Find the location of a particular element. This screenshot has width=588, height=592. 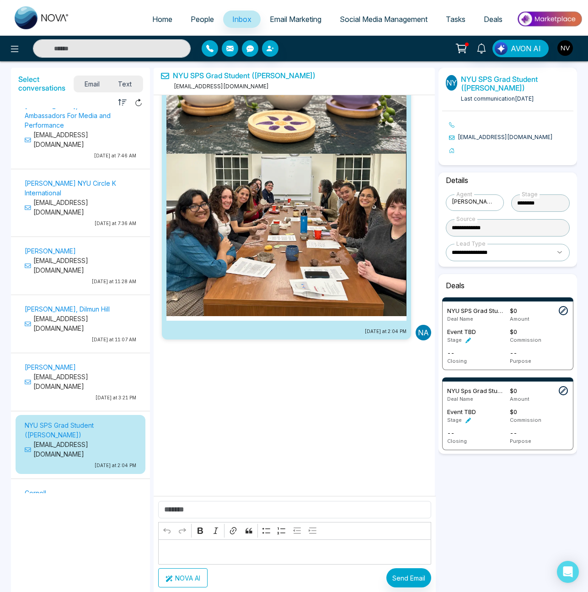

img: Nova CRM Logo is located at coordinates (42, 18).